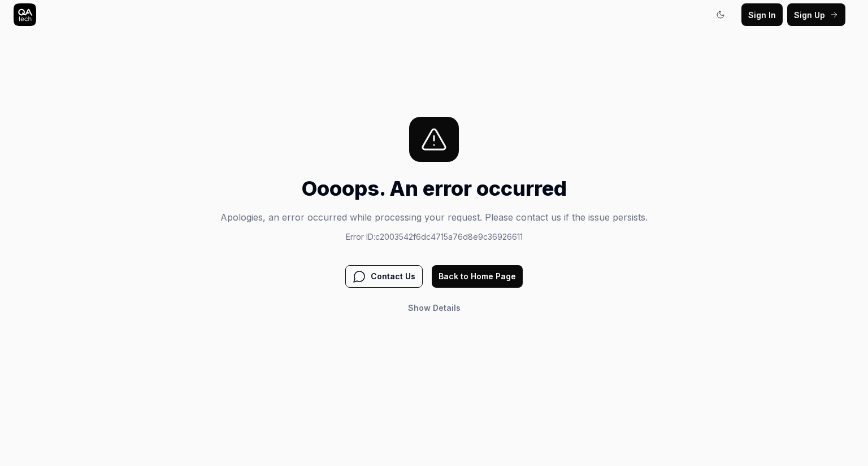  Describe the element at coordinates (477, 277) in the screenshot. I see `a: Back to Home Page` at that location.